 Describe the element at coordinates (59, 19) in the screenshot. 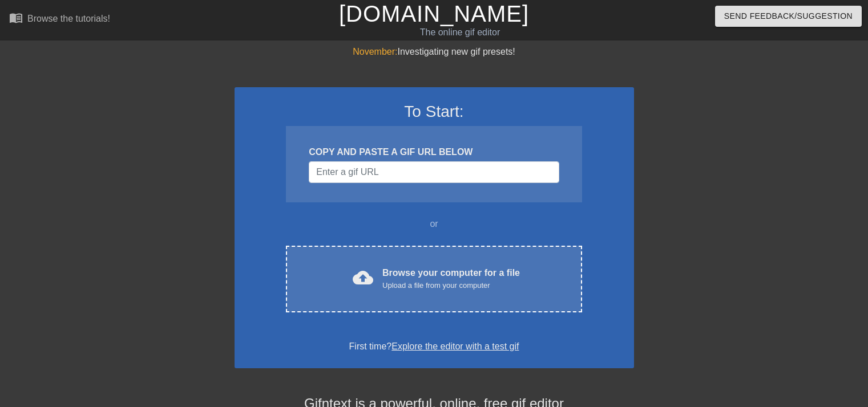

I see `a: Browse the tutorials!` at that location.